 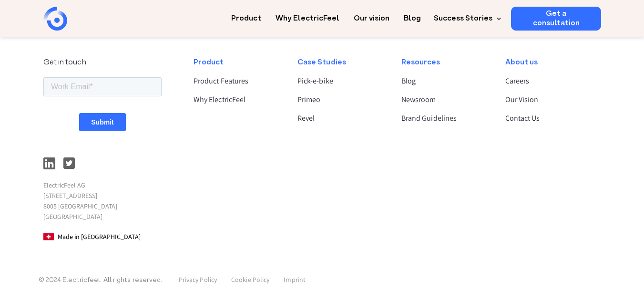 What do you see at coordinates (341, 81) in the screenshot?
I see `a: Pick-e-bike` at bounding box center [341, 81].